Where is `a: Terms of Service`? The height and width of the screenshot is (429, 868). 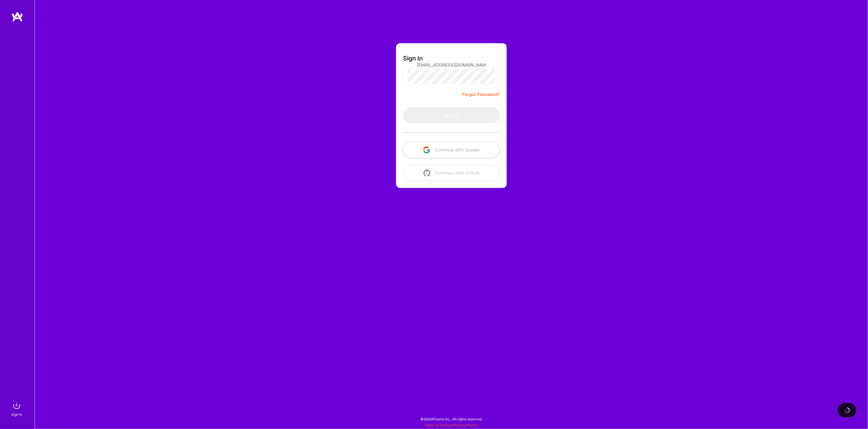 a: Terms of Service is located at coordinates (439, 425).